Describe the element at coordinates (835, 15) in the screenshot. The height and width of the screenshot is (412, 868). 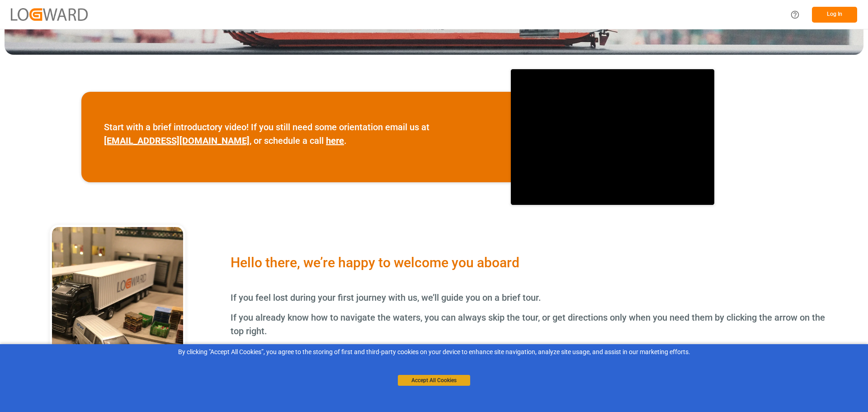
I see `button: Log In` at that location.